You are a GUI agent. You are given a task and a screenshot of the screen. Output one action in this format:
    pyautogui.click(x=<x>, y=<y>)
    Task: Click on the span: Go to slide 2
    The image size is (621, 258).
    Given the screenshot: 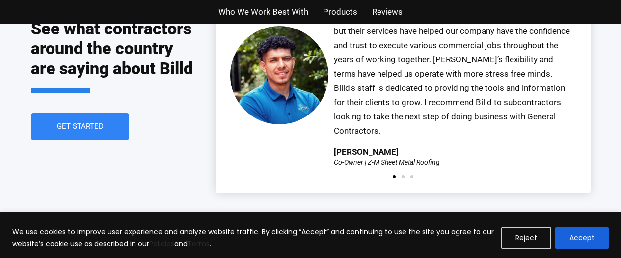 What is the action you would take?
    pyautogui.click(x=403, y=177)
    